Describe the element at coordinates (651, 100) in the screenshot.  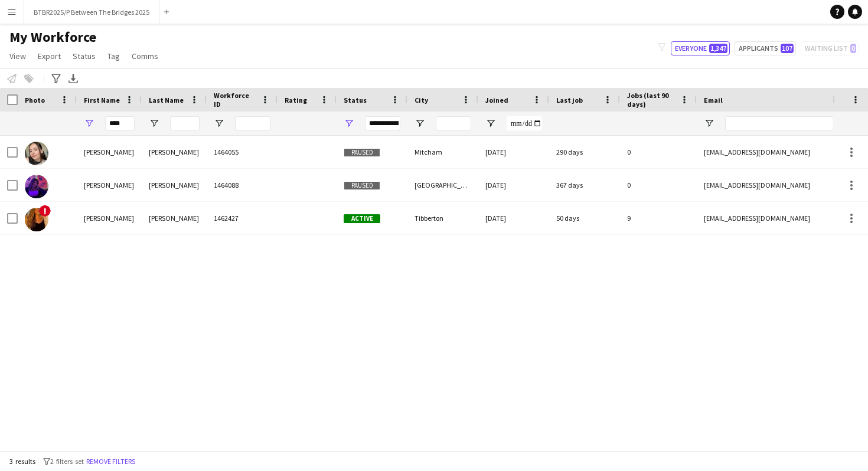
I see `span: Jobs (last 90 days)` at that location.